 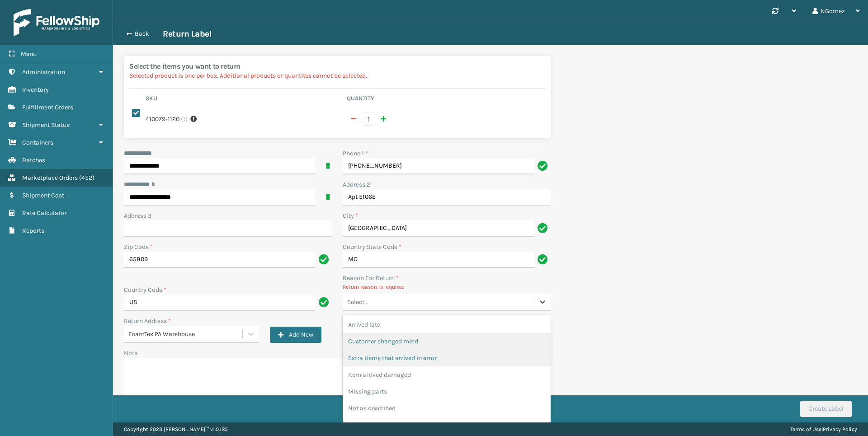 What do you see at coordinates (57, 23) in the screenshot?
I see `img: logo` at bounding box center [57, 23].